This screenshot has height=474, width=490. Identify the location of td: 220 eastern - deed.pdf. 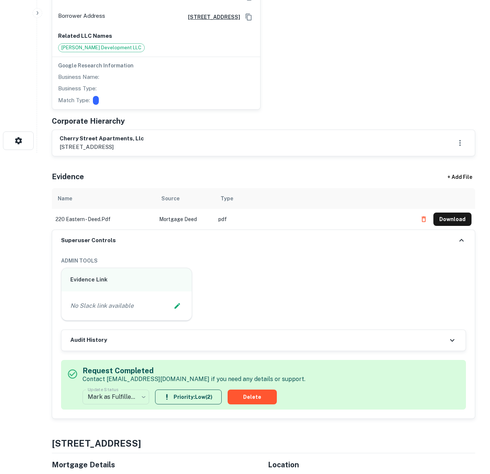
(104, 219).